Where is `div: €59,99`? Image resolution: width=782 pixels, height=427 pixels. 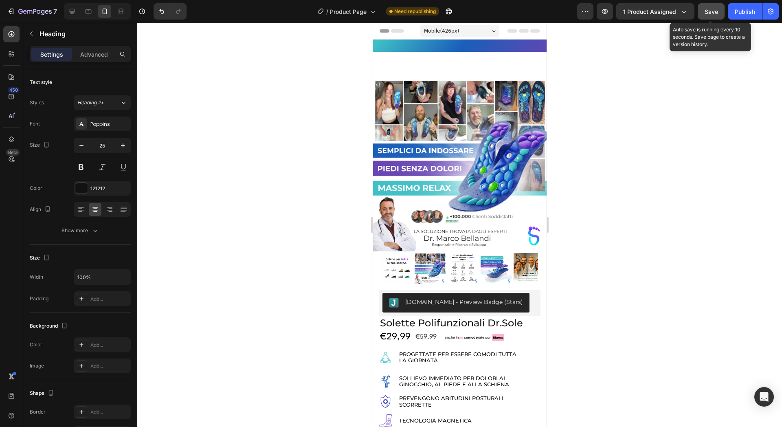
div: €59,99 is located at coordinates (53, 315).